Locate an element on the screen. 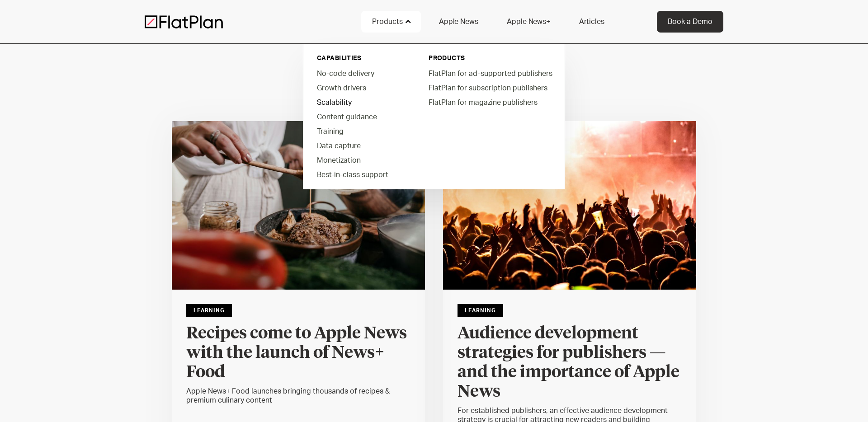  nav: Products is located at coordinates (434, 115).